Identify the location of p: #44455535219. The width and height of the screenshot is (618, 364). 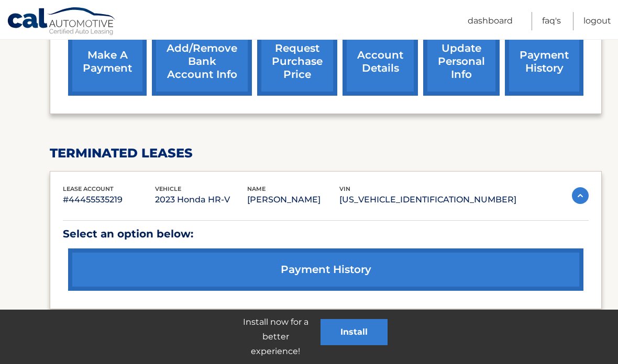
(109, 200).